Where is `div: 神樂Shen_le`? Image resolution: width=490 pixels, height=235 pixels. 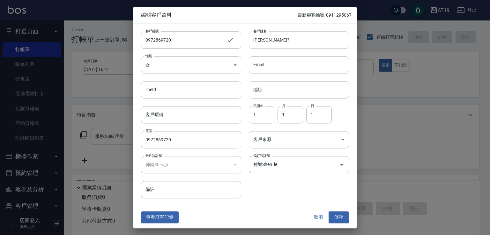 div: 神樂Shen_le is located at coordinates (191, 164).